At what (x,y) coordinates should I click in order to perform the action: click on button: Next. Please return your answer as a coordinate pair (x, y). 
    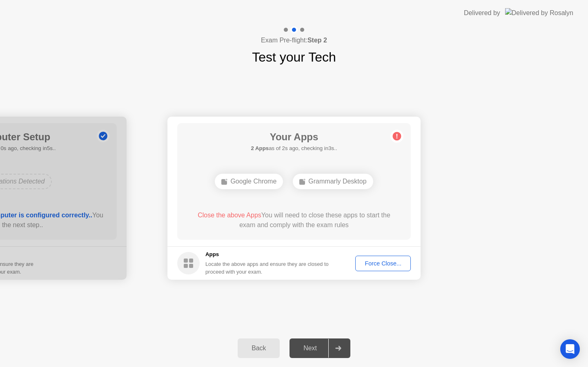
    Looking at the image, I should click on (320, 348).